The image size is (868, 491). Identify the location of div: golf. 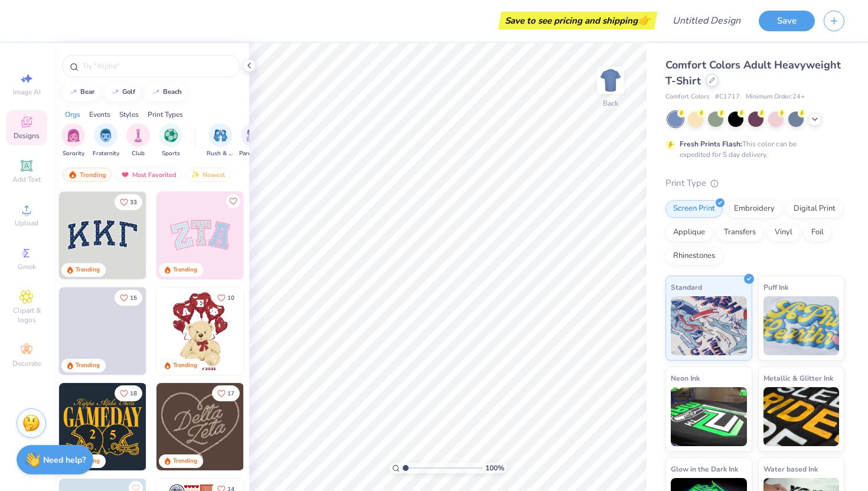
(129, 91).